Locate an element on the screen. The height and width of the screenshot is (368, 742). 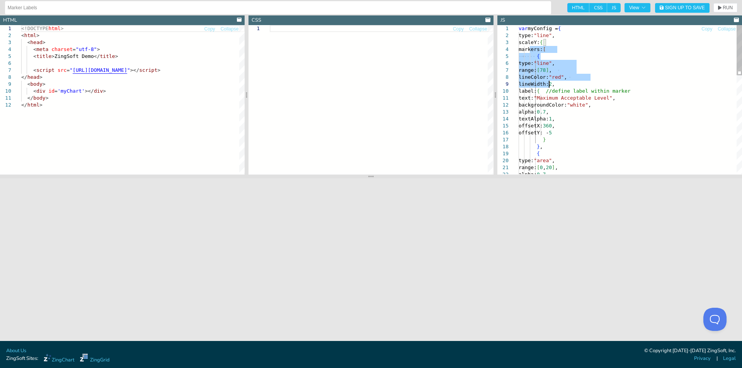
span: charset is located at coordinates (62, 49).